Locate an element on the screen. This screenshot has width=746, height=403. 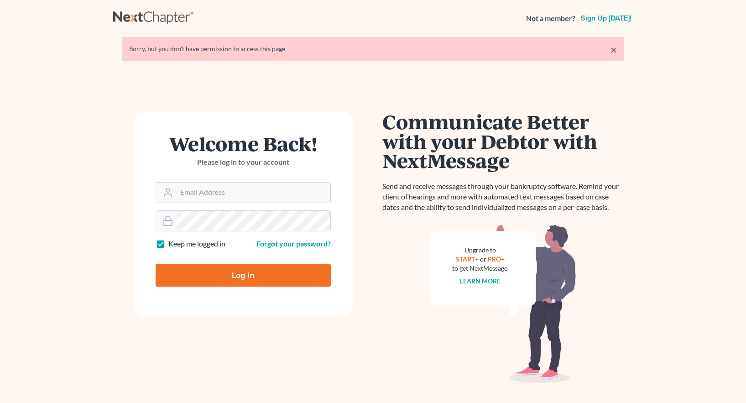
img: nextmessage_bg-59042aed3d76b12b5cd301f8e5b87938c9018125f34e5fa2b7a6b67550977c72.svg is located at coordinates (503, 303).